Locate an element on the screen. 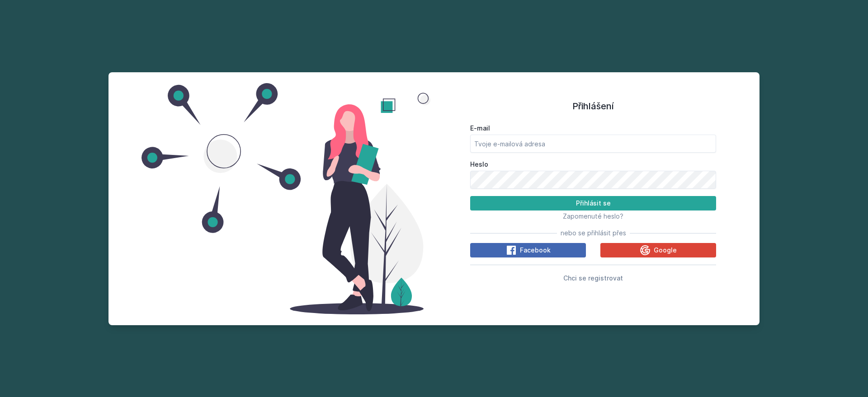 The image size is (868, 397). button: Facebook is located at coordinates (528, 250).